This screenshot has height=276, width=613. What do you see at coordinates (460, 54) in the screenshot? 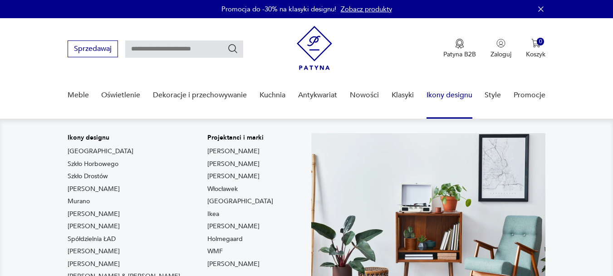
I see `p: Patyna B2B` at bounding box center [460, 54].